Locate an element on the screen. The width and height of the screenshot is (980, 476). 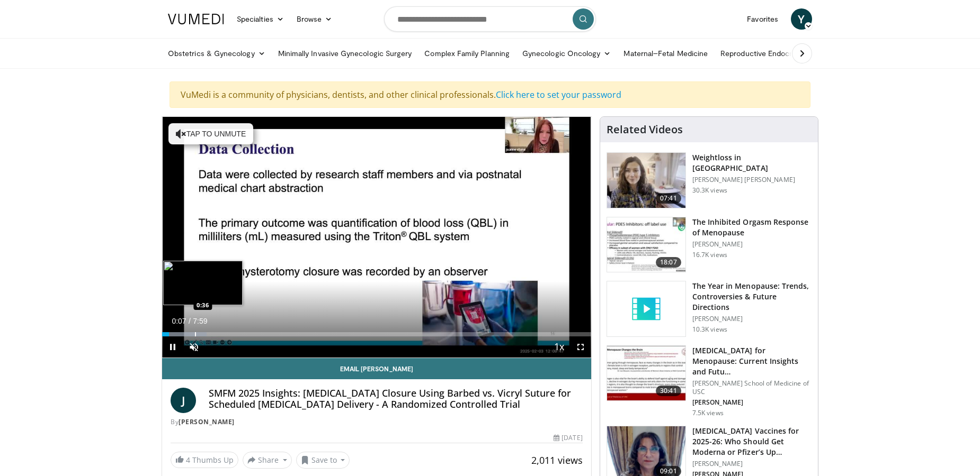
div: VuMedi is a community of physicians, dentists, and other clinical professionals. is located at coordinates (490, 95).